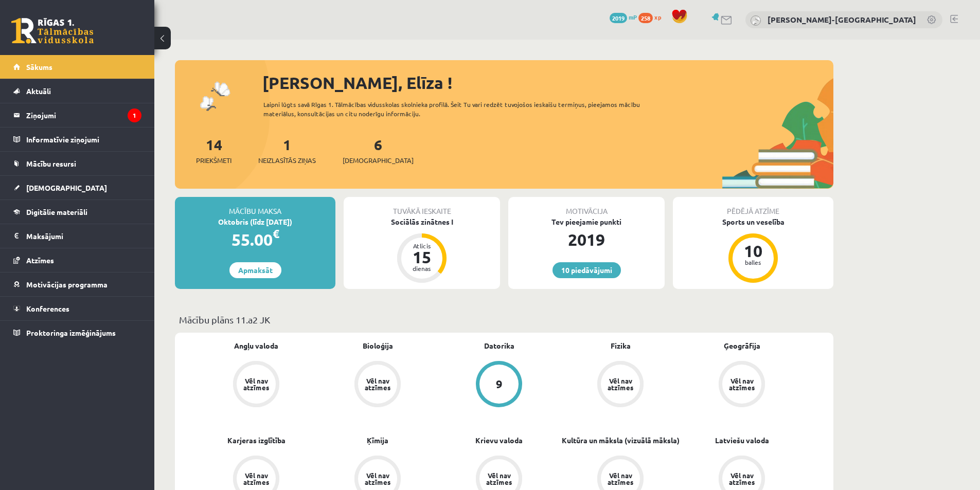 The height and width of the screenshot is (490, 980). What do you see at coordinates (587, 239) in the screenshot?
I see `div: 2019` at bounding box center [587, 239].